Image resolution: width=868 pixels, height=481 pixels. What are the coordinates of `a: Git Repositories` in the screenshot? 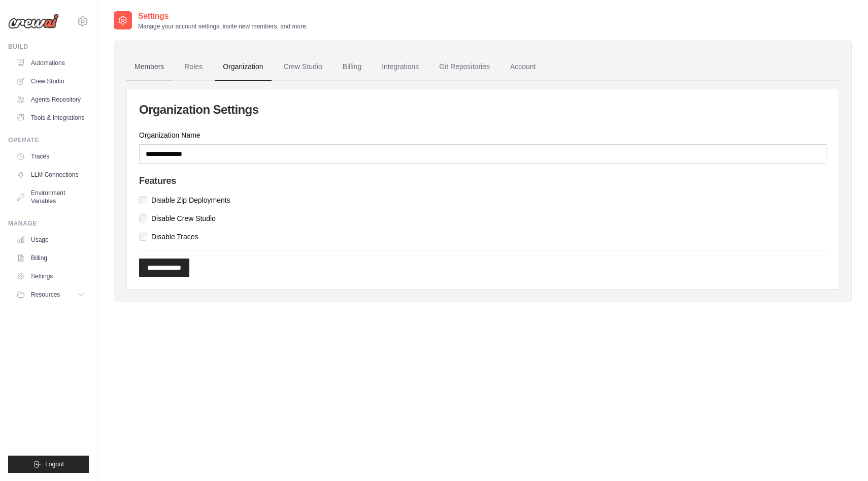 It's located at (465, 67).